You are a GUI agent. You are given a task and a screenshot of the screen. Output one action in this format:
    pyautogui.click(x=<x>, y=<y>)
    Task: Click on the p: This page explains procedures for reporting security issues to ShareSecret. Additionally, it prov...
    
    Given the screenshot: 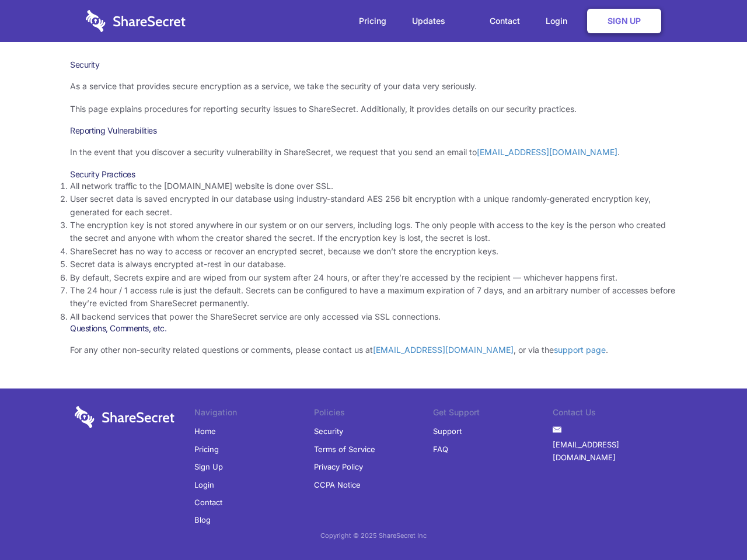 What is the action you would take?
    pyautogui.click(x=373, y=109)
    